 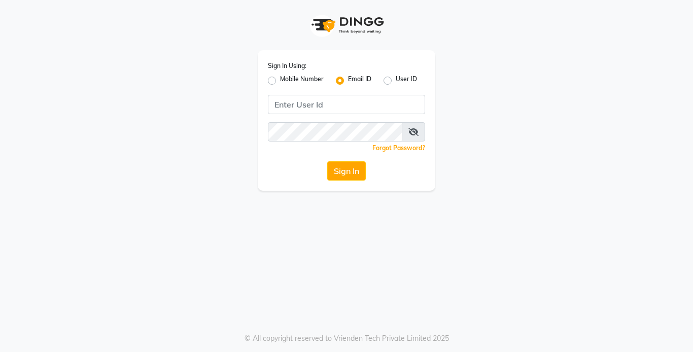 What do you see at coordinates (399, 148) in the screenshot?
I see `a: Forgot Password?` at bounding box center [399, 148].